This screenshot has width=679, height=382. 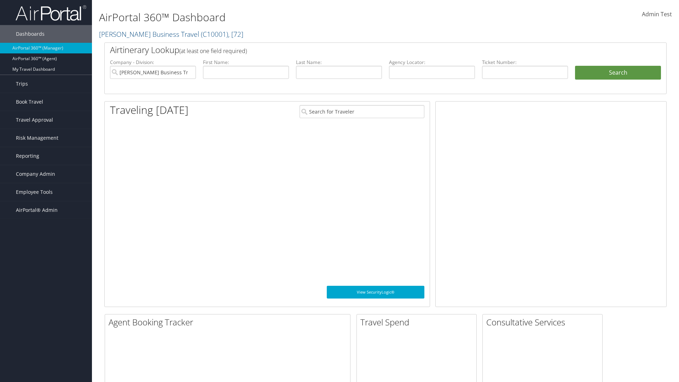 I want to click on label: First Name:, so click(x=246, y=62).